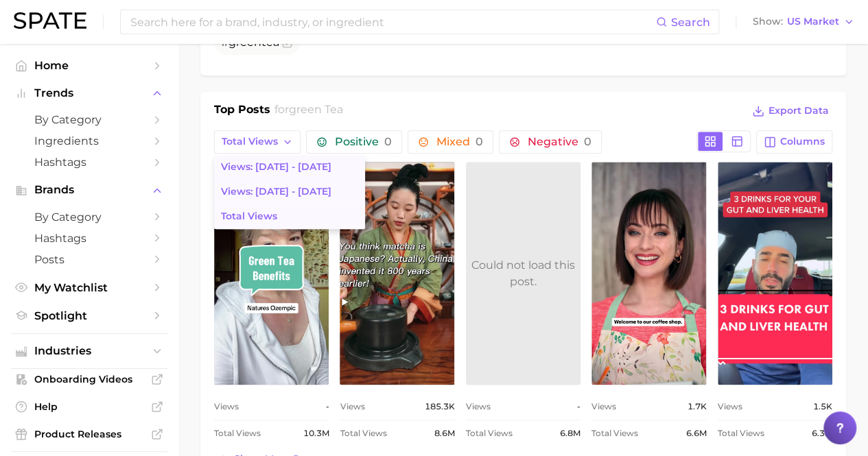  What do you see at coordinates (522, 273) in the screenshot?
I see `div: Could not load this post.` at bounding box center [522, 273].